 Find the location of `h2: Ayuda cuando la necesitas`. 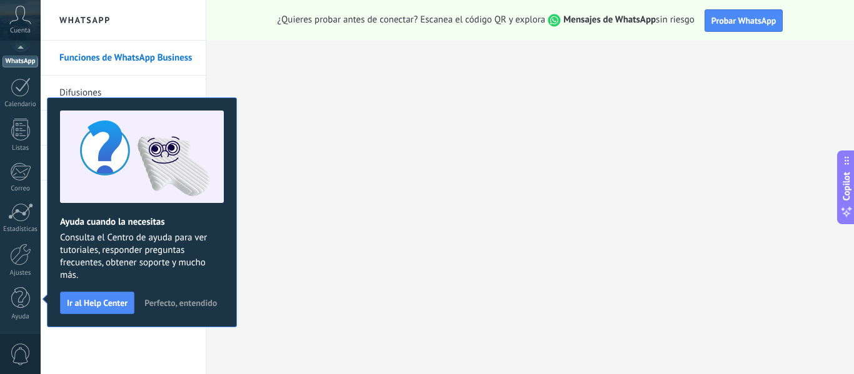

h2: Ayuda cuando la necesitas is located at coordinates (142, 222).